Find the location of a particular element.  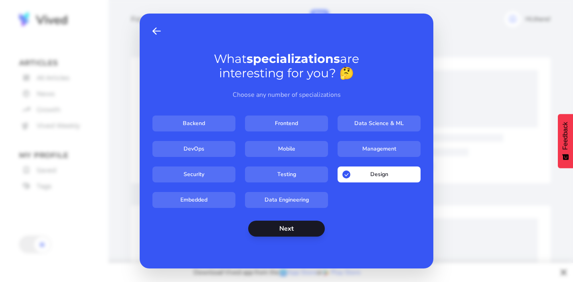

input: Mobile is located at coordinates (286, 149).